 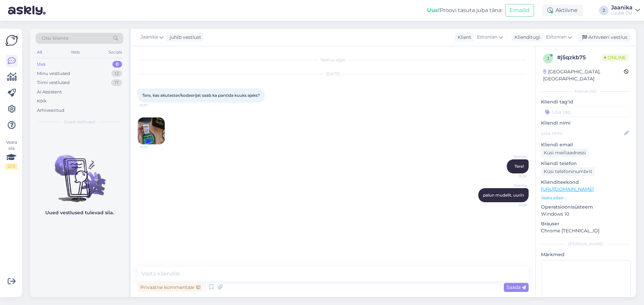 What do you see at coordinates (117, 64) in the screenshot?
I see `div: 0` at bounding box center [117, 64].